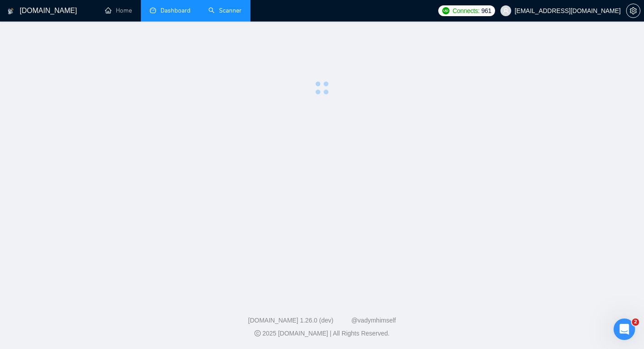  Describe the element at coordinates (176, 10) in the screenshot. I see `span: Dashboard` at that location.